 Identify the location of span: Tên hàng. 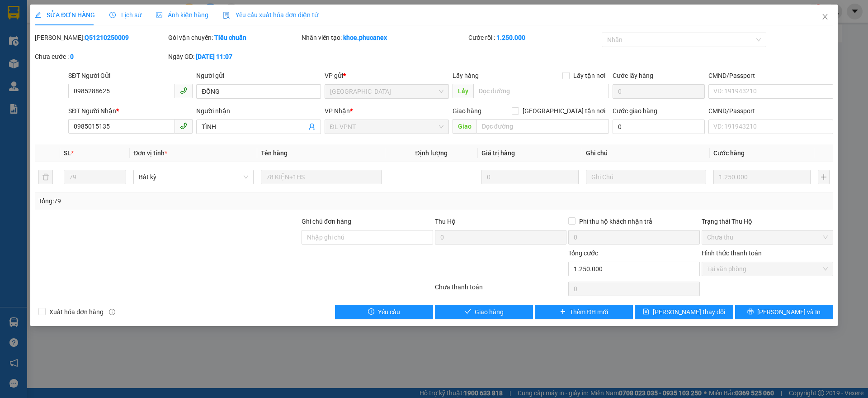
(274, 153).